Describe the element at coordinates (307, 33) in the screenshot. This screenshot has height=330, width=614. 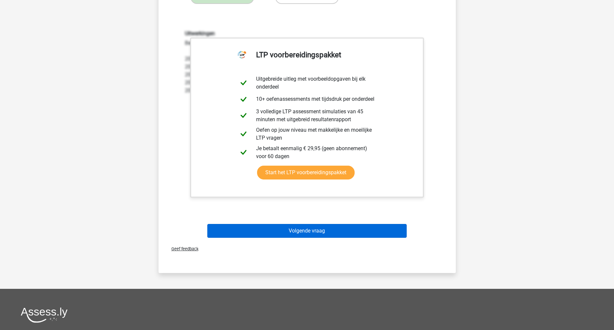
I see `h6: Uitwerkingen` at that location.